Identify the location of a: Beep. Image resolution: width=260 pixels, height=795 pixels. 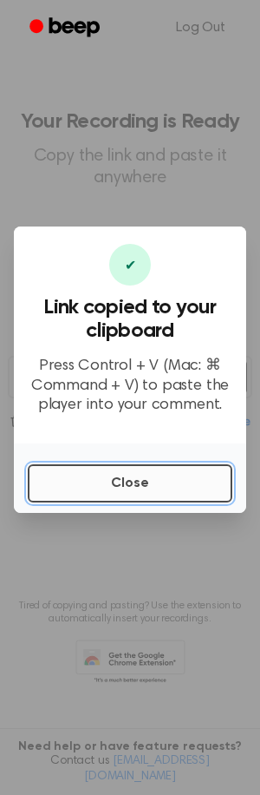
(66, 28).